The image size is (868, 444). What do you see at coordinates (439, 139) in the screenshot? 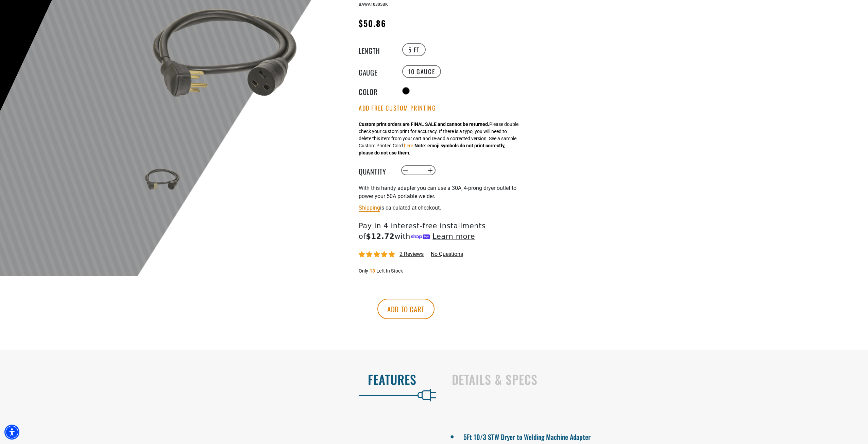
I see `div: Please double check your custom print for accuracy. If there is a typo, you will need to delete t...` at bounding box center [439, 139].